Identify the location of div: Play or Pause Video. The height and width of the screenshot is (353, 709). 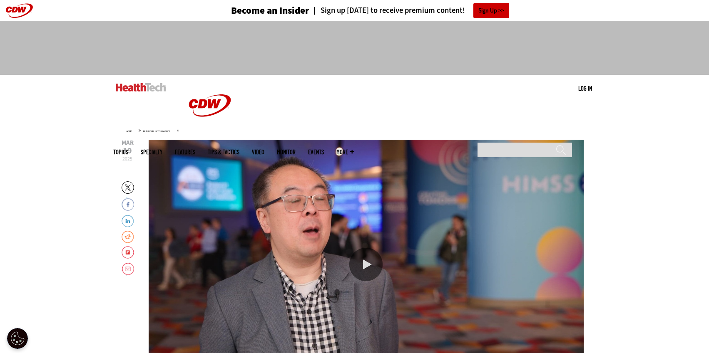
(366, 265).